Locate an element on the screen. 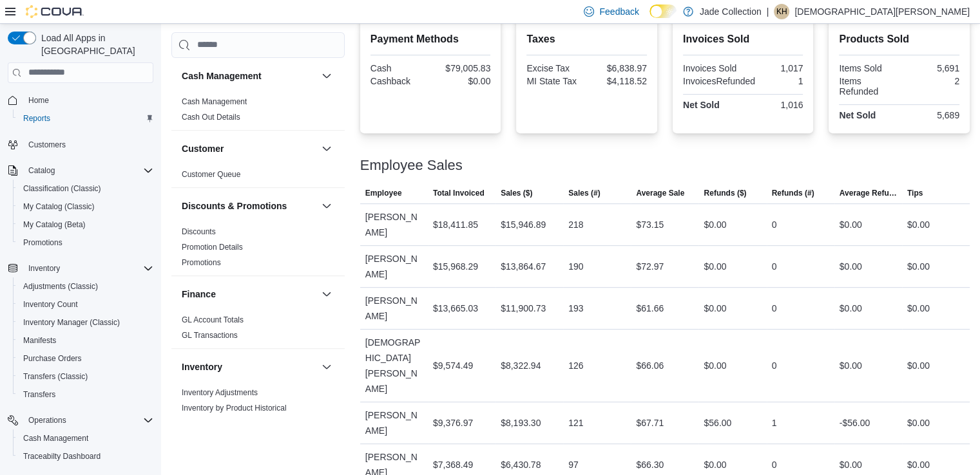  a: Customers is located at coordinates (47, 145).